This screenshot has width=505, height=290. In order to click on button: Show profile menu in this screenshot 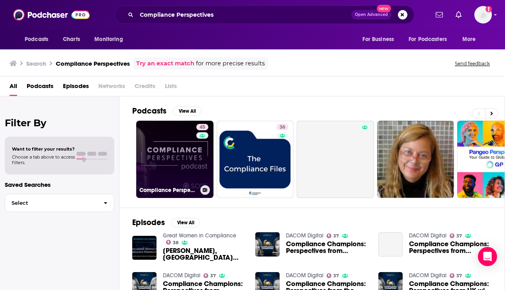, I will do `click(483, 15)`.